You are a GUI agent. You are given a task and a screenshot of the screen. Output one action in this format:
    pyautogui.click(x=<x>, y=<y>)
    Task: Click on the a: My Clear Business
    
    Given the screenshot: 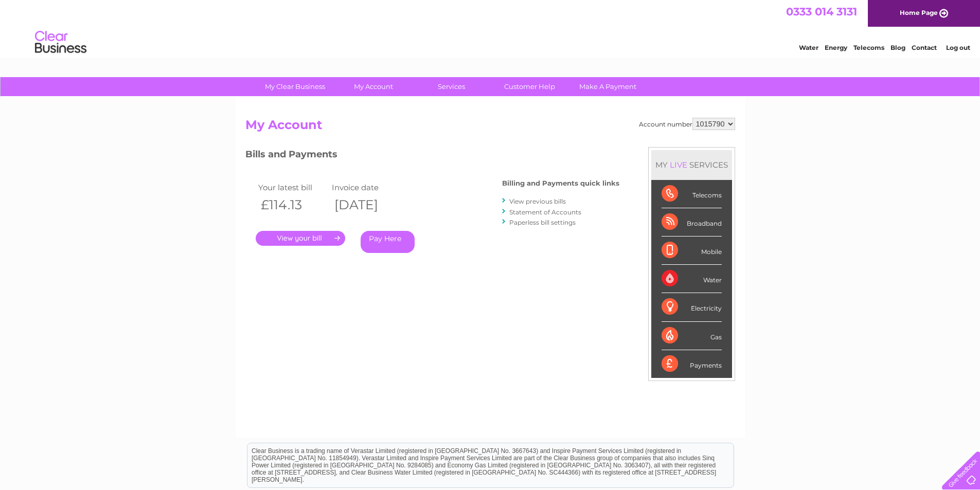 What is the action you would take?
    pyautogui.click(x=295, y=87)
    